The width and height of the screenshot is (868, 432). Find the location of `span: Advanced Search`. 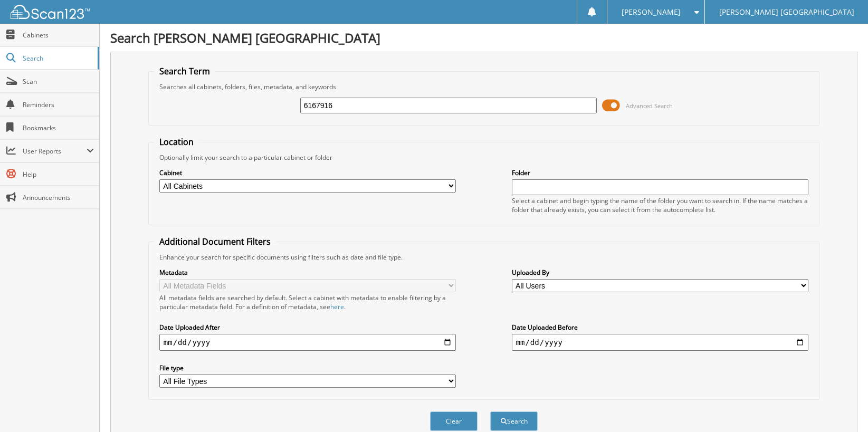

span: Advanced Search is located at coordinates (650, 106).